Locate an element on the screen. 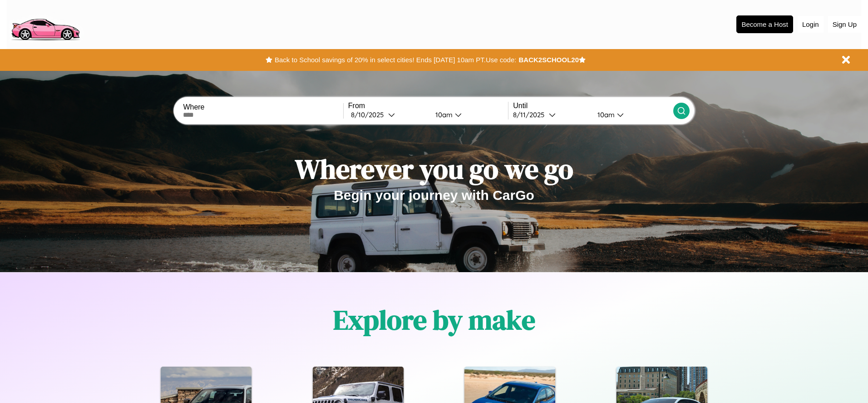 Image resolution: width=868 pixels, height=403 pixels. label: Until is located at coordinates (593, 106).